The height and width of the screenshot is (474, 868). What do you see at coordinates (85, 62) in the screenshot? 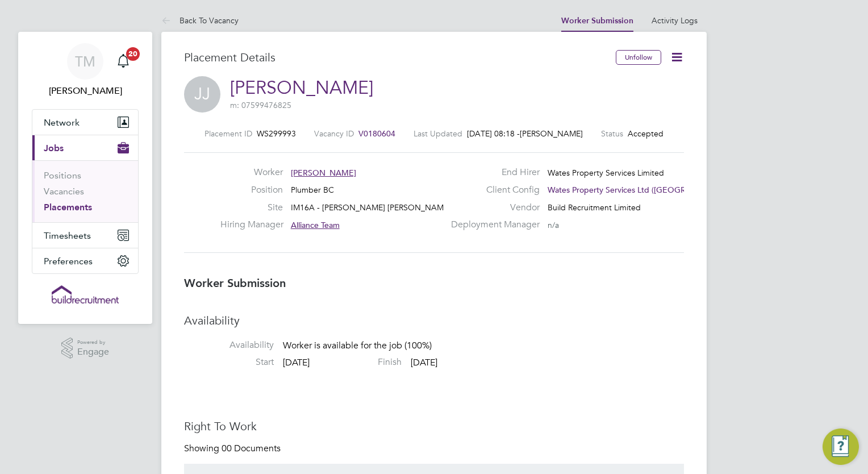
I see `span: TM` at bounding box center [85, 62].